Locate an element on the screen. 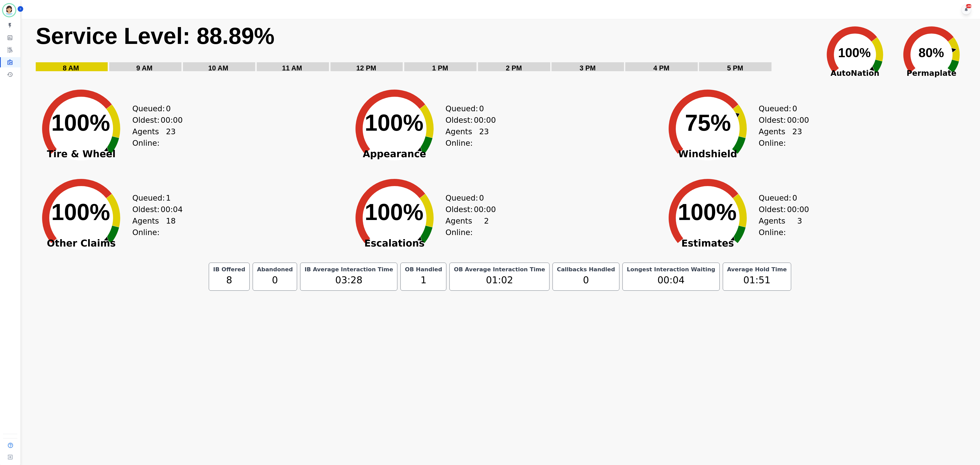 Image resolution: width=980 pixels, height=465 pixels. text: 4 PM is located at coordinates (662, 68).